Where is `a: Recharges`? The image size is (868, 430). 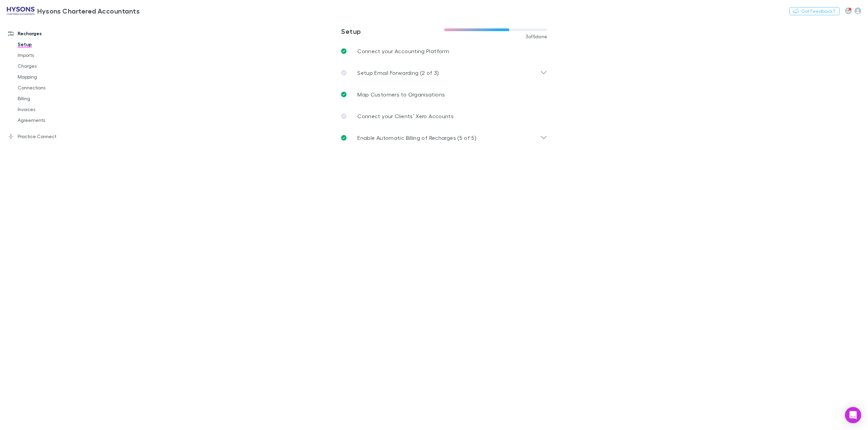 a: Recharges is located at coordinates (49, 34).